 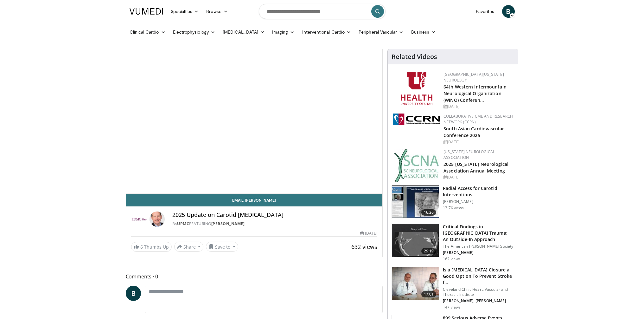 What do you see at coordinates (139, 219) in the screenshot?
I see `img: UPMC` at bounding box center [139, 219].